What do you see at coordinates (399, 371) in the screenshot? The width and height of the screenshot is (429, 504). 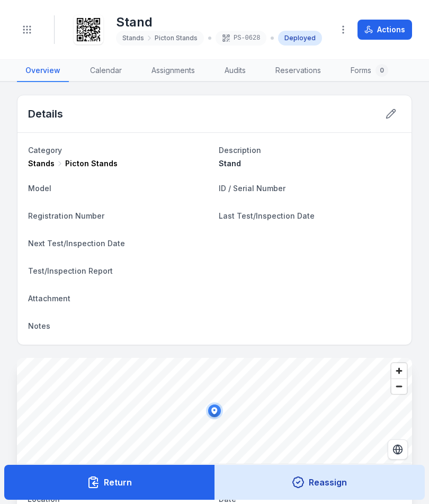 I see `button: Zoom in` at bounding box center [399, 371].